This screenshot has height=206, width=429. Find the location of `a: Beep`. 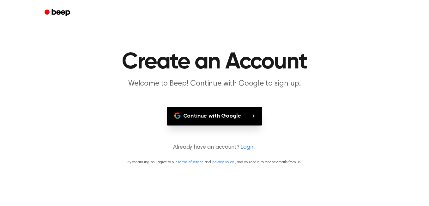

a: Beep is located at coordinates (58, 13).